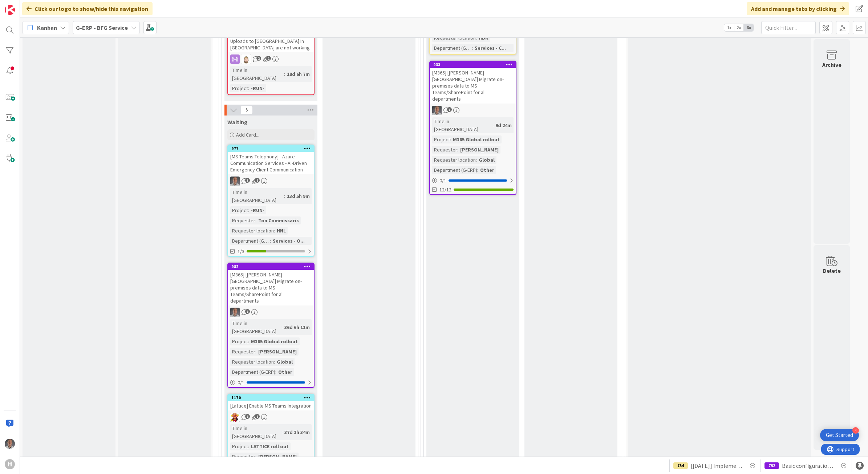 This screenshot has height=474, width=868. Describe the element at coordinates (248, 180) in the screenshot. I see `span: 3` at that location.